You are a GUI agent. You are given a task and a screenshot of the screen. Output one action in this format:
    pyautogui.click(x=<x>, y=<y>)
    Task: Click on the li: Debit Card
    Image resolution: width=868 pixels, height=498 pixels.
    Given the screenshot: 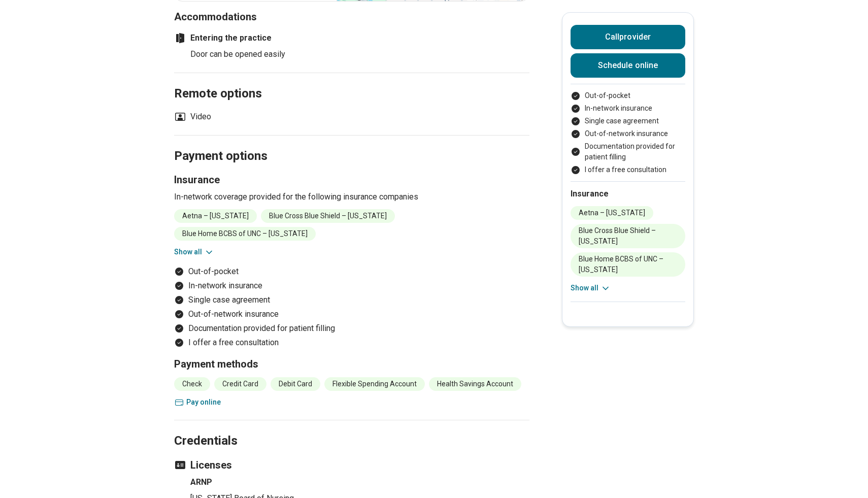 What is the action you would take?
    pyautogui.click(x=296, y=384)
    